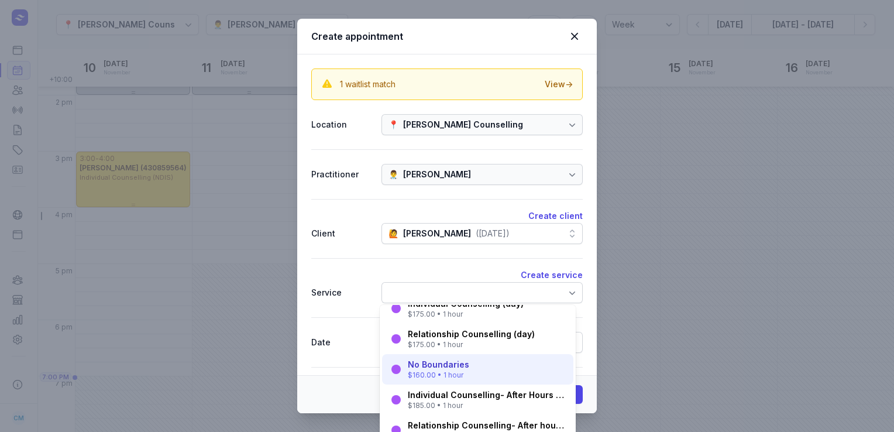  What do you see at coordinates (439, 36) in the screenshot?
I see `div: Create appointment` at bounding box center [439, 36].